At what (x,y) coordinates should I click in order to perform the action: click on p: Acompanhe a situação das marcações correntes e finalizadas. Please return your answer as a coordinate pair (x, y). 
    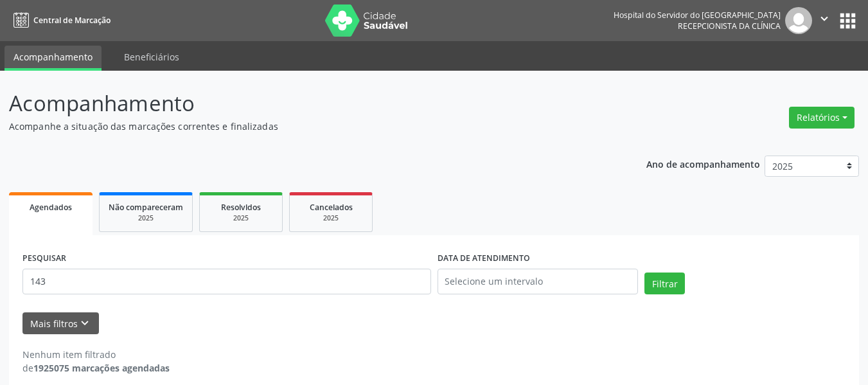
    Looking at the image, I should click on (306, 126).